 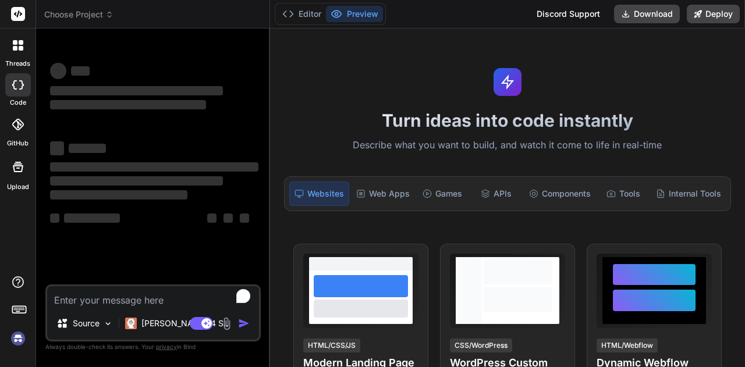 What do you see at coordinates (623, 194) in the screenshot?
I see `div: Tools` at bounding box center [623, 194].